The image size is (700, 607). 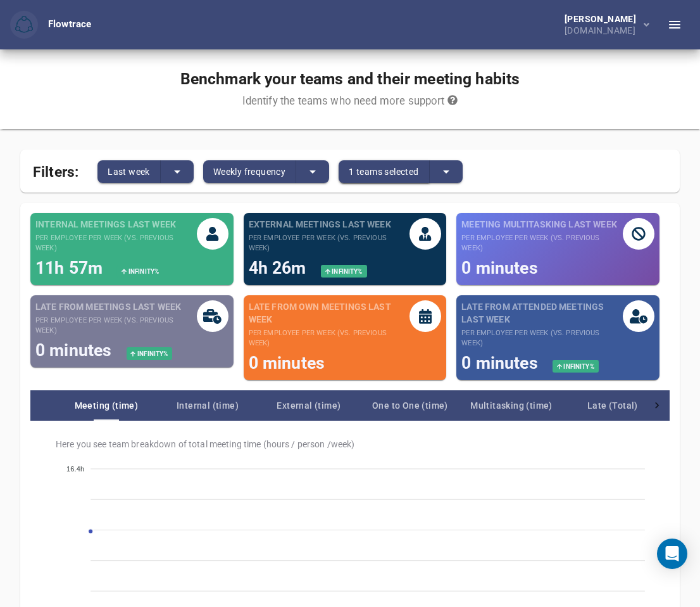 What do you see at coordinates (350, 405) in the screenshot?
I see `div: Team breakdown` at bounding box center [350, 405].